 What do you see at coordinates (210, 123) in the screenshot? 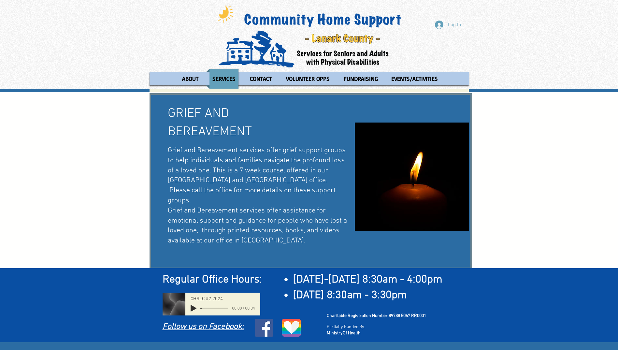
I see `span: GRIEF AND BEREAVEMENT` at bounding box center [210, 123].